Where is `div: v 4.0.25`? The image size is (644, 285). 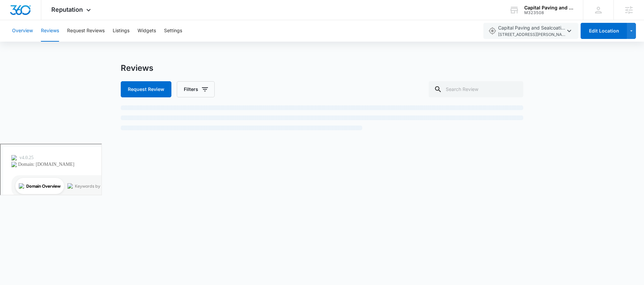 div: v 4.0.25 is located at coordinates (26, 14).